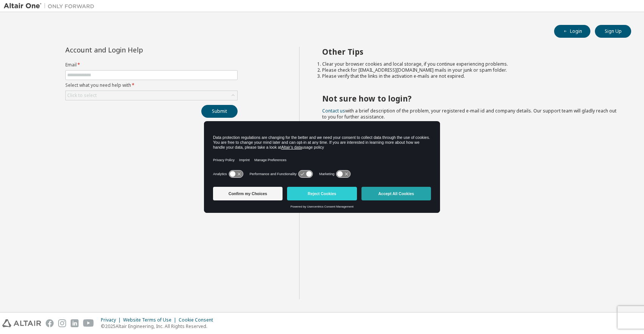  I want to click on a: Contact us, so click(334, 110).